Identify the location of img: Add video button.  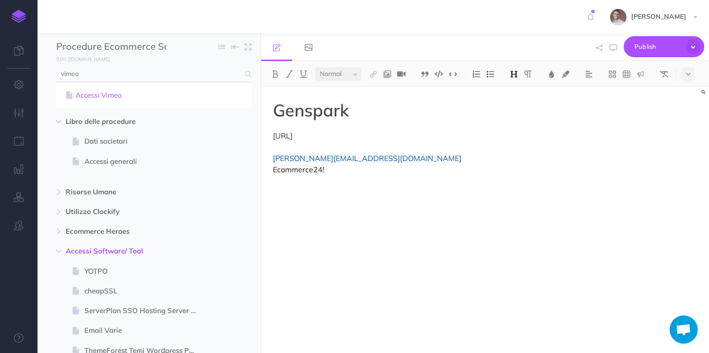
(402, 74).